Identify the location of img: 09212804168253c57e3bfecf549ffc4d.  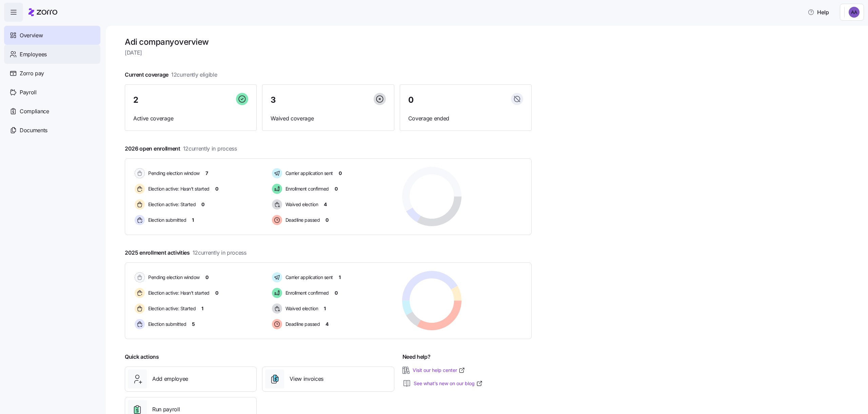
(854, 12).